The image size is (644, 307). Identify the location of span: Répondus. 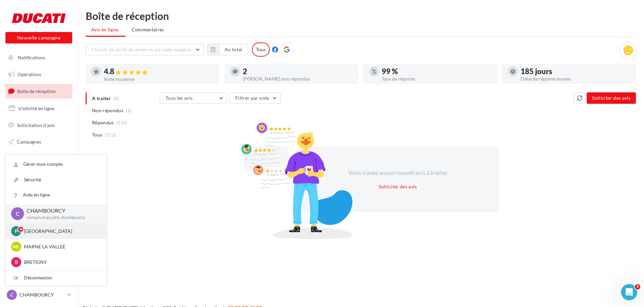
(103, 123).